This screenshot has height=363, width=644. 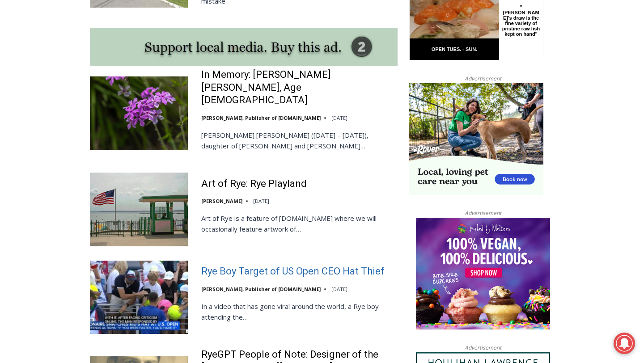 What do you see at coordinates (299, 311) in the screenshot?
I see `p: In a video that has gone viral around the world, a Rye boy attending the…` at bounding box center [299, 311].